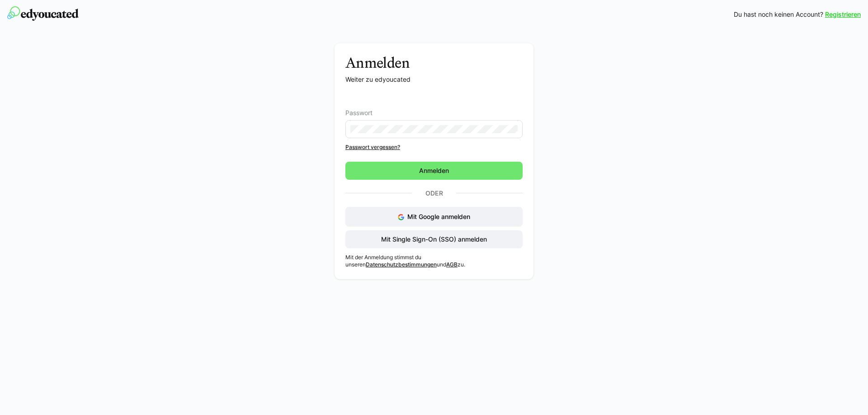  What do you see at coordinates (434, 170) in the screenshot?
I see `span: Anmelden` at bounding box center [434, 170].